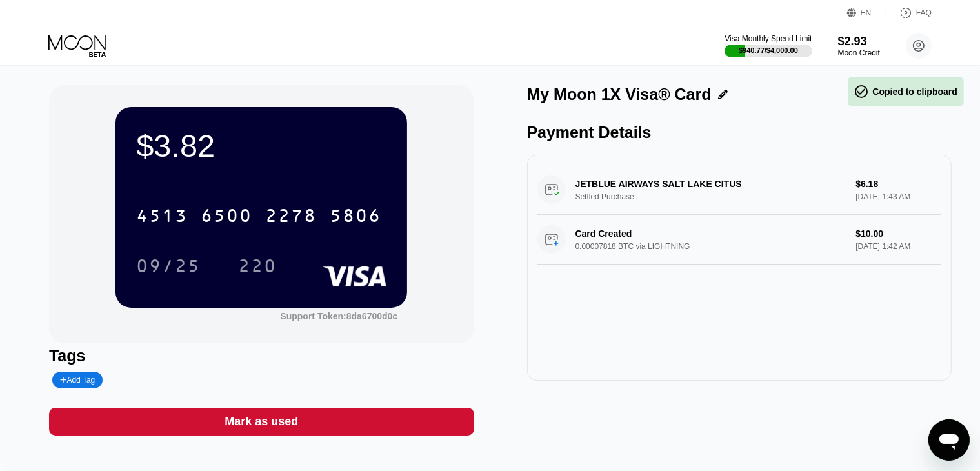 Image resolution: width=980 pixels, height=471 pixels. Describe the element at coordinates (261, 422) in the screenshot. I see `div: Mark as used` at that location.